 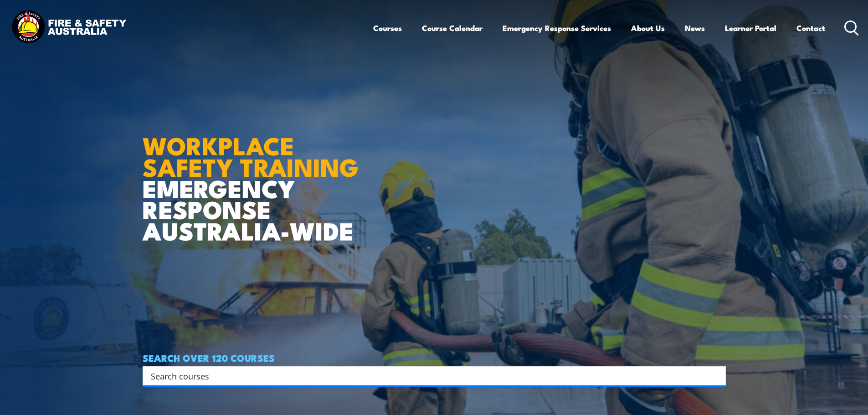 I want to click on a: Learner Portal, so click(x=751, y=28).